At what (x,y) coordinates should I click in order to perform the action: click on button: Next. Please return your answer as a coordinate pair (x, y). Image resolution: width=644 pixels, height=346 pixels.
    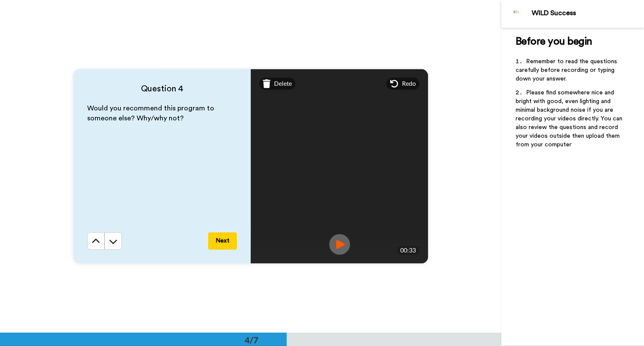
    Looking at the image, I should click on (223, 241).